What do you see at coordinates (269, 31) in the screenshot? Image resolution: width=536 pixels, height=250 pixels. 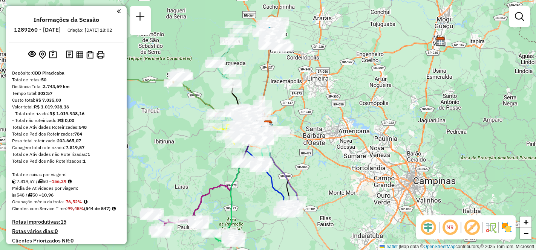 I see `img: Warecloud Rio Claro` at bounding box center [269, 31].